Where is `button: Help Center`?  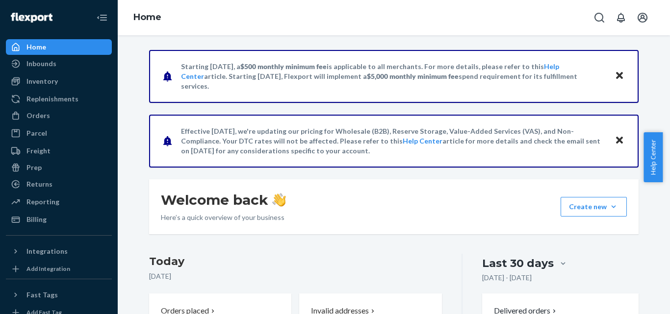 button: Help Center is located at coordinates (653, 157).